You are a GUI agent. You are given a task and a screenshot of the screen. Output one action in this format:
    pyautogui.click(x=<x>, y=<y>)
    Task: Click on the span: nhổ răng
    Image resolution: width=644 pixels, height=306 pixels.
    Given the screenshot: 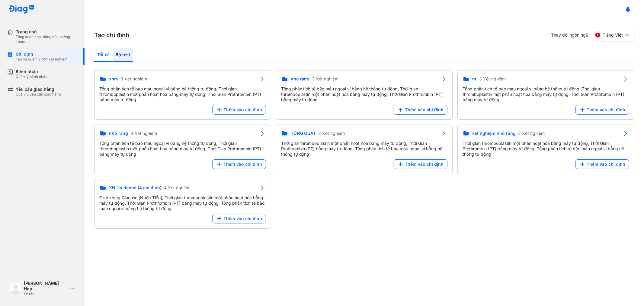 What is the action you would take?
    pyautogui.click(x=118, y=133)
    